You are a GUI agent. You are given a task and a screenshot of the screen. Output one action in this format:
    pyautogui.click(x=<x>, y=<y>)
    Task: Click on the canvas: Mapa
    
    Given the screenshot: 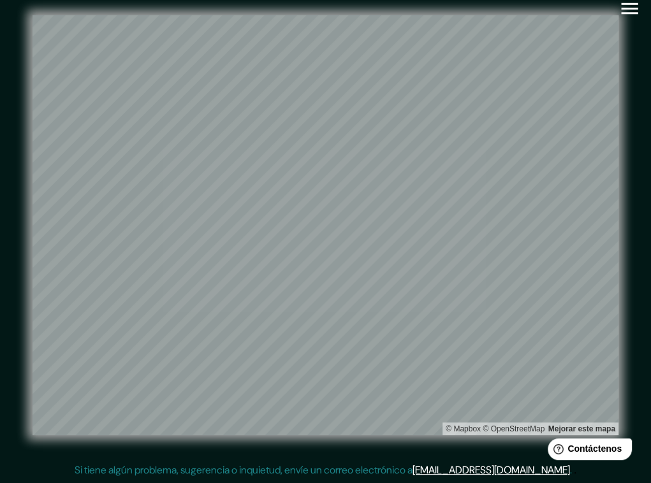 What is the action you would take?
    pyautogui.click(x=329, y=225)
    